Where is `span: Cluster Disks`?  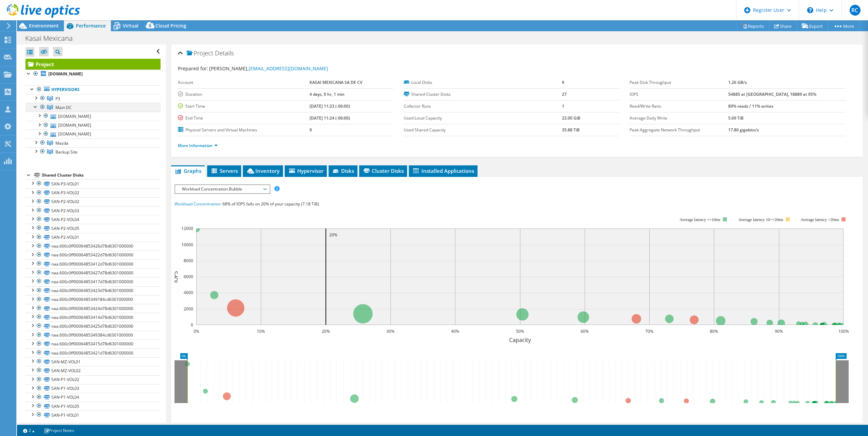 span: Cluster Disks is located at coordinates (383, 171).